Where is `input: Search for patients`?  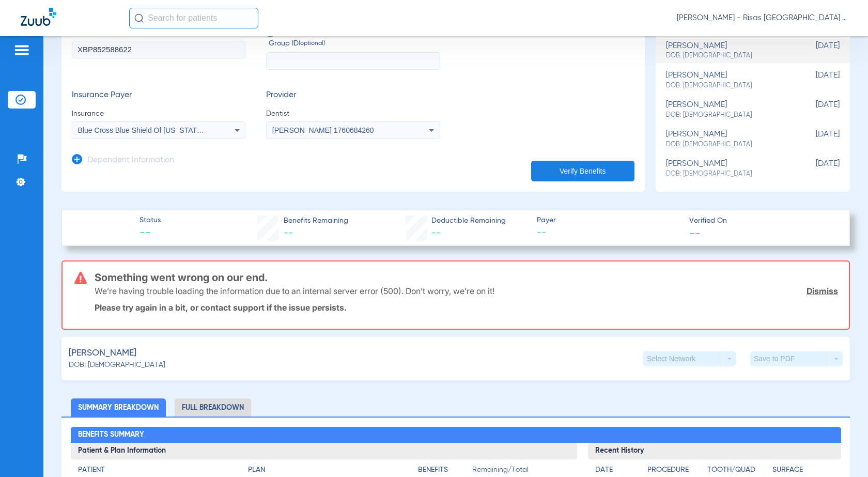
input: Search for patients is located at coordinates (194, 18).